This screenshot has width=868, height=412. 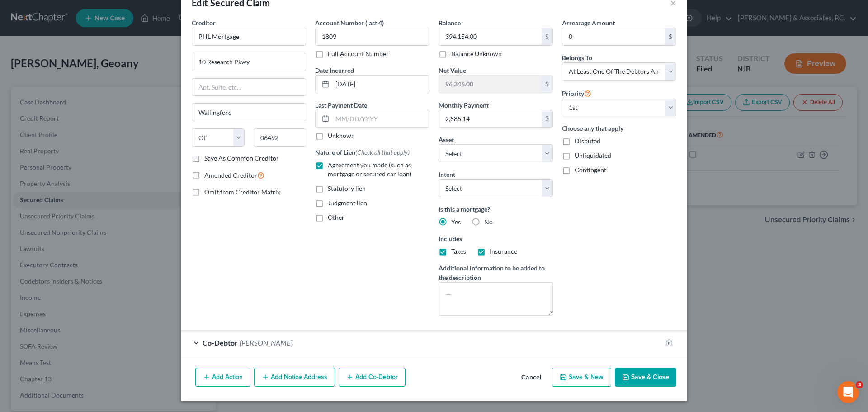 What do you see at coordinates (372, 377) in the screenshot?
I see `button: Add Co-Debtor` at bounding box center [372, 377].